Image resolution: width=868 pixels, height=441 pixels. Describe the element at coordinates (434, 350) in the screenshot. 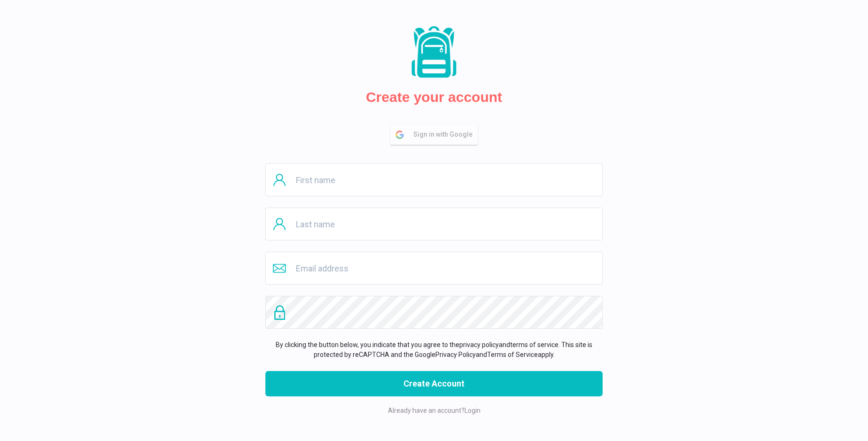

I see `p: By clicking the button below, you indicate that you agree to the and . This site is protected by ...` at that location.